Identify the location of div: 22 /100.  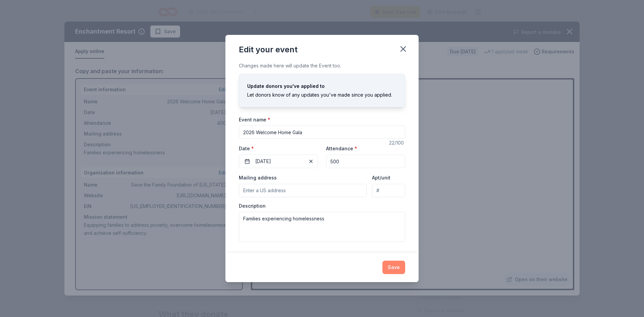
(397, 143).